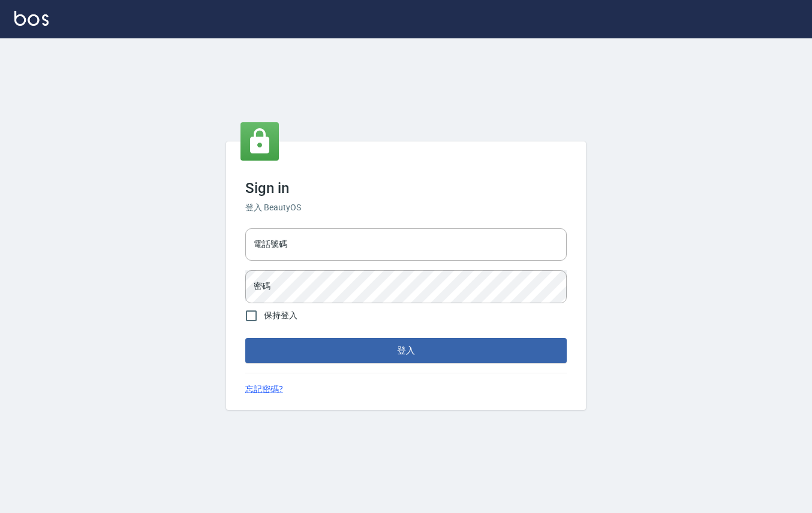 This screenshot has width=812, height=513. I want to click on button: 登入, so click(406, 351).